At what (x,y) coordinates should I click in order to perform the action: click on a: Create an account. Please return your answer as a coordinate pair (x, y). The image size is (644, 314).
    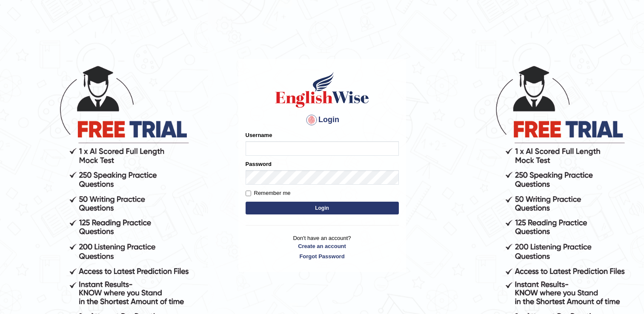
    Looking at the image, I should click on (322, 246).